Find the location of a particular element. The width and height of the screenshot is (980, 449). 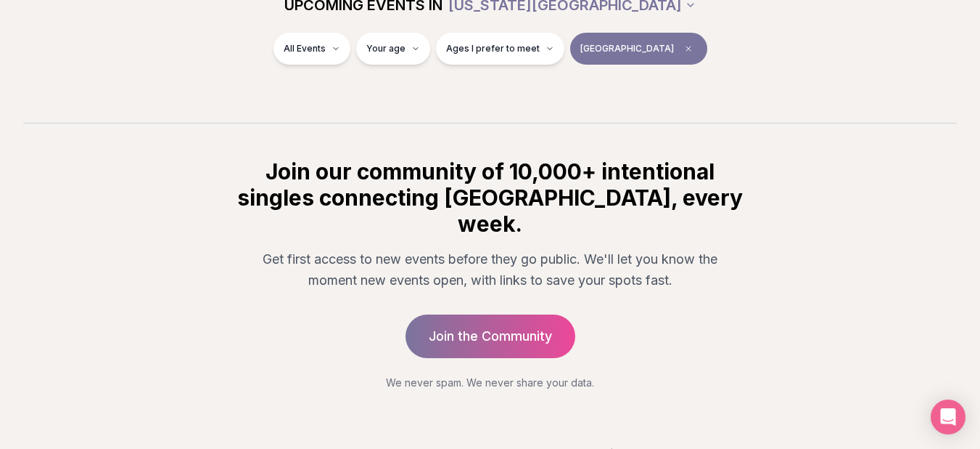

a: Join the Community is located at coordinates (490, 337).